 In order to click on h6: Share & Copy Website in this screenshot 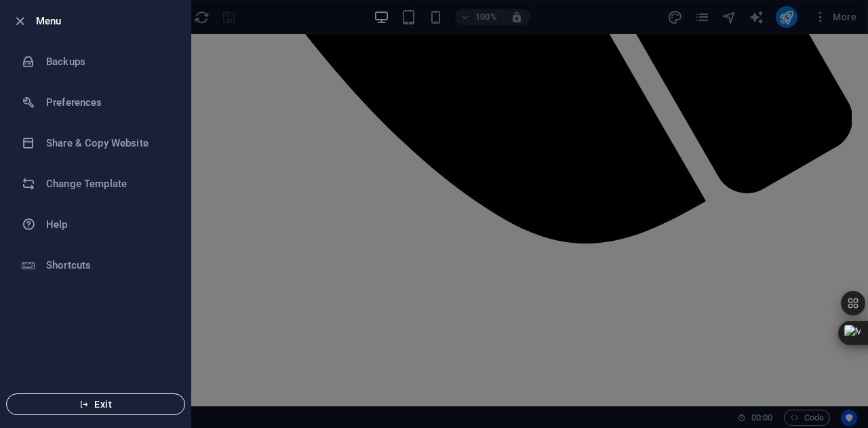, I will do `click(108, 143)`.